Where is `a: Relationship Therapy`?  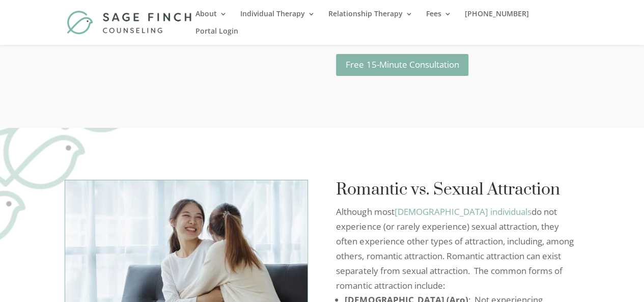
a: Relationship Therapy is located at coordinates (370, 19).